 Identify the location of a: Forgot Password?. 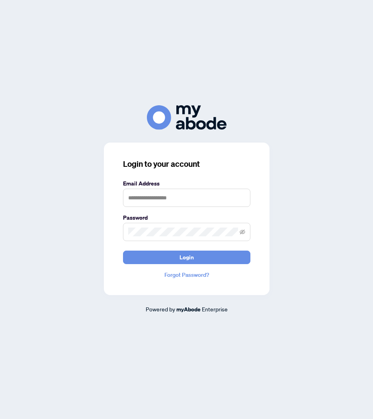
(186, 275).